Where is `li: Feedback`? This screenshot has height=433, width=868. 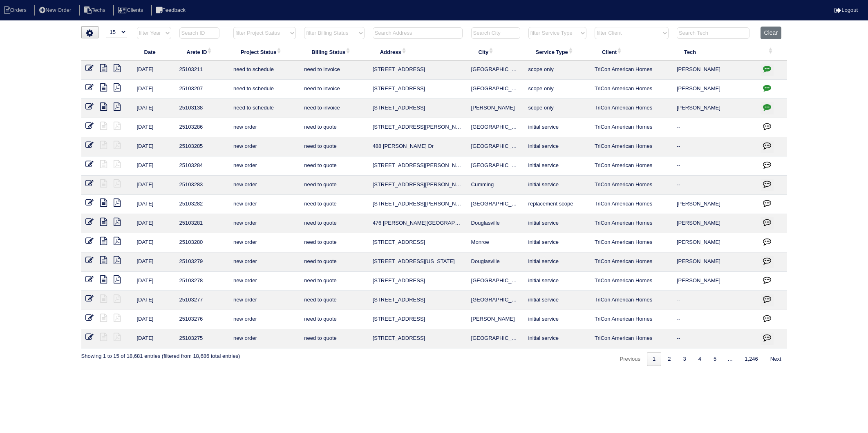
li: Feedback is located at coordinates (172, 10).